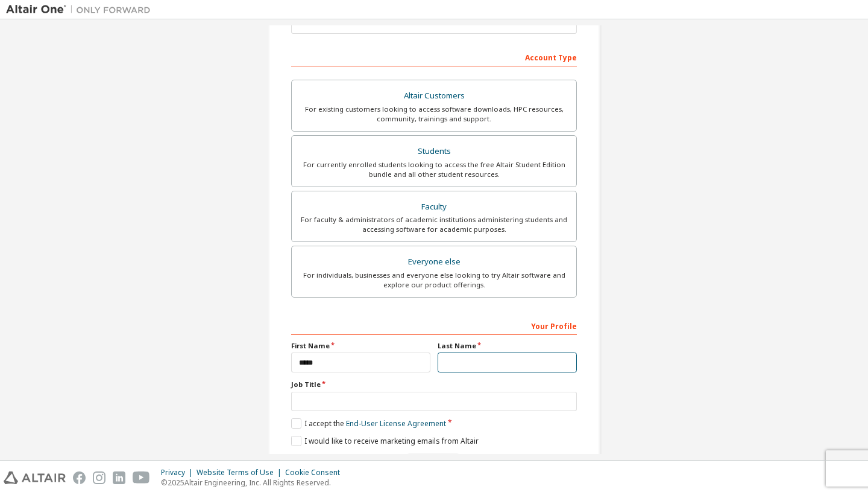 Image resolution: width=868 pixels, height=495 pixels. What do you see at coordinates (315, 472) in the screenshot?
I see `div: Cookie Consent` at bounding box center [315, 472].